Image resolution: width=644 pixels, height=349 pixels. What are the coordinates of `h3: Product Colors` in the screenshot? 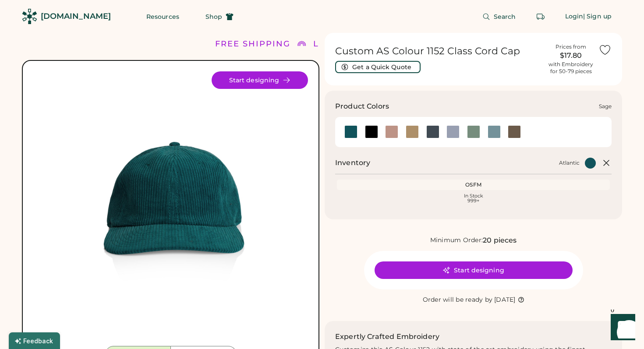 It's located at (362, 107).